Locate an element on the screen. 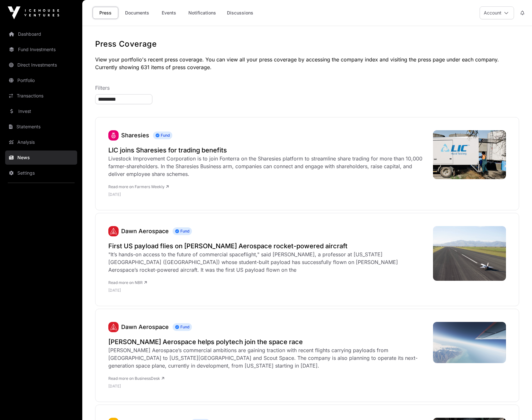 The height and width of the screenshot is (420, 532). a: Fund Investments is located at coordinates (41, 49).